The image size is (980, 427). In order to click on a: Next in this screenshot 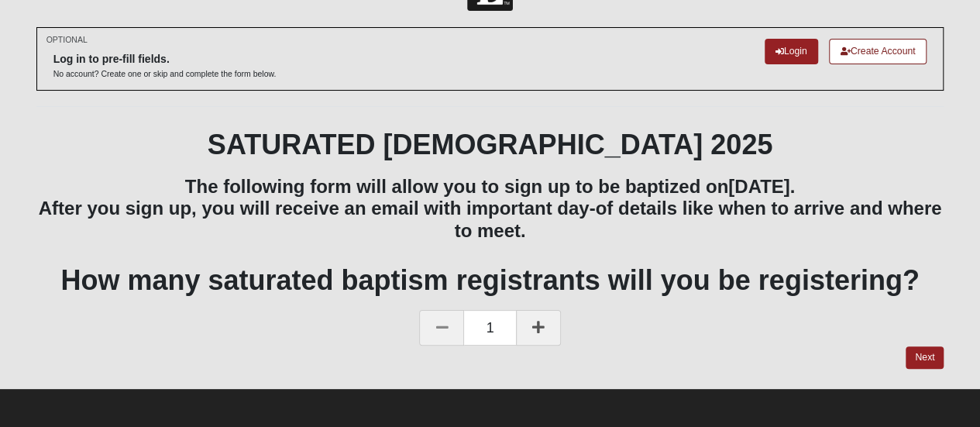, I will do `click(924, 357)`.